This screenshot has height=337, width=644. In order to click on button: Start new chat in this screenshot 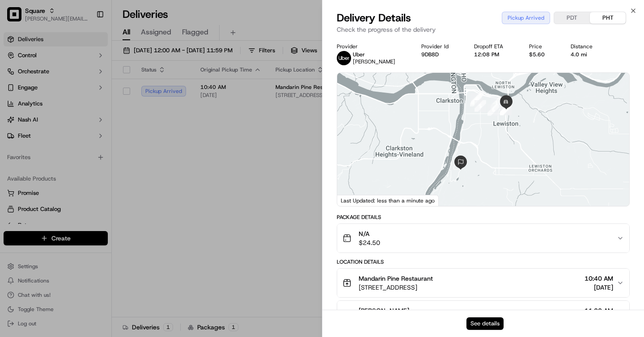, I will do `click(157, 93)`.